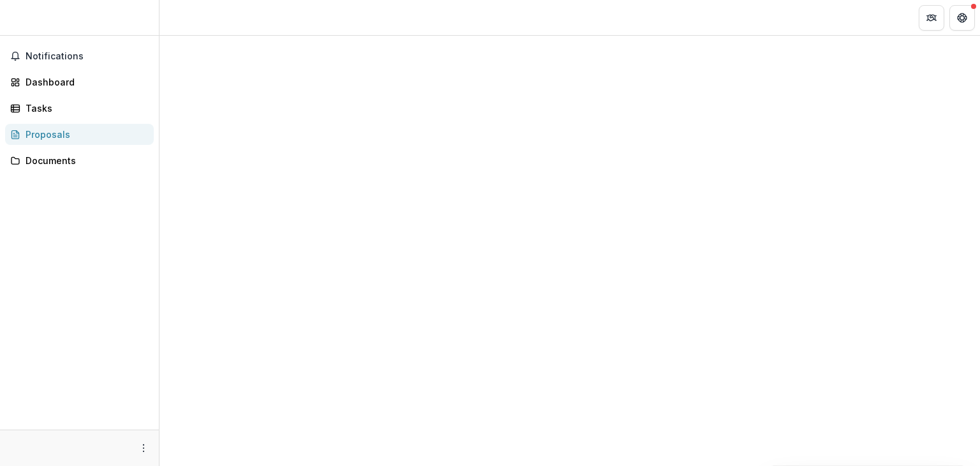 This screenshot has width=980, height=466. What do you see at coordinates (85, 160) in the screenshot?
I see `div: Documents` at bounding box center [85, 160].